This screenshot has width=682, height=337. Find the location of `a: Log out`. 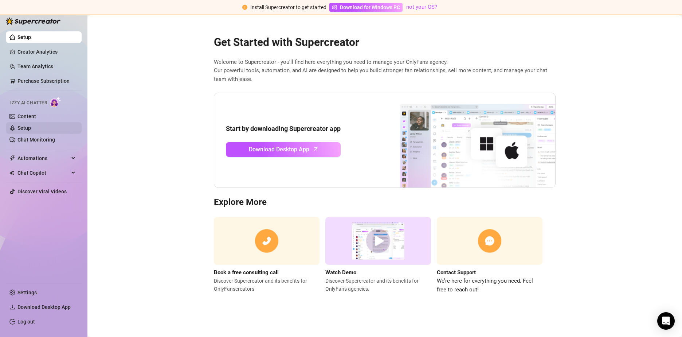

a: Log out is located at coordinates (26, 322).